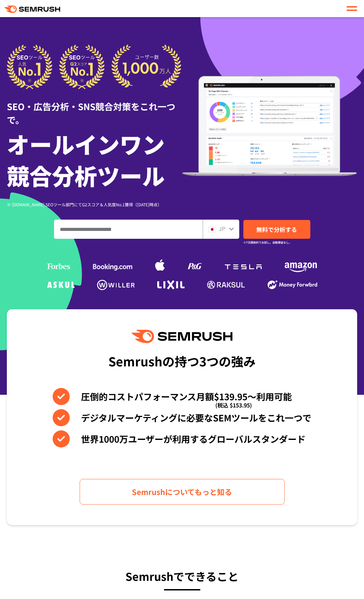 The image size is (364, 599). I want to click on small: ※7日間無料でお試し。自動課金なし。, so click(267, 242).